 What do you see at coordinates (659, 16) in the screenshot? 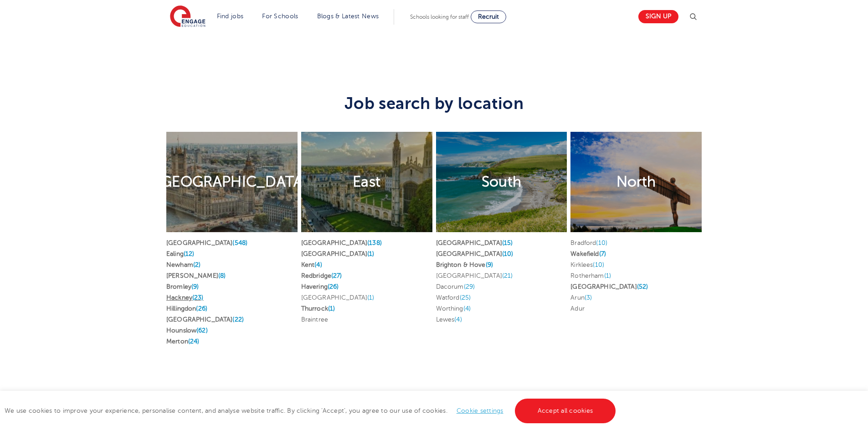
I see `a: Sign up` at bounding box center [659, 16].